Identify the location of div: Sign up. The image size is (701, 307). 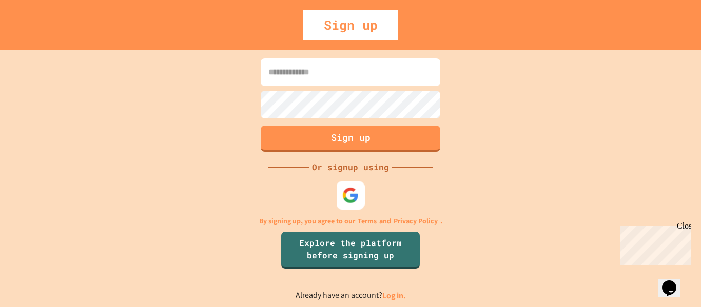
(351, 25).